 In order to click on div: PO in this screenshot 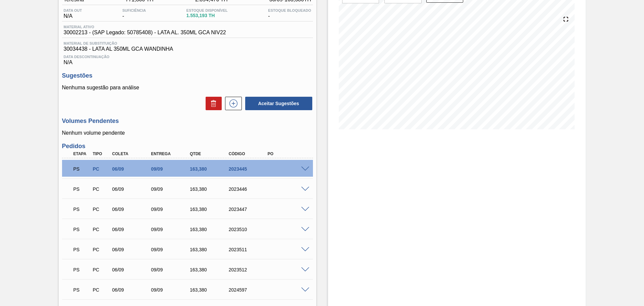, I will do `click(288, 154)`.